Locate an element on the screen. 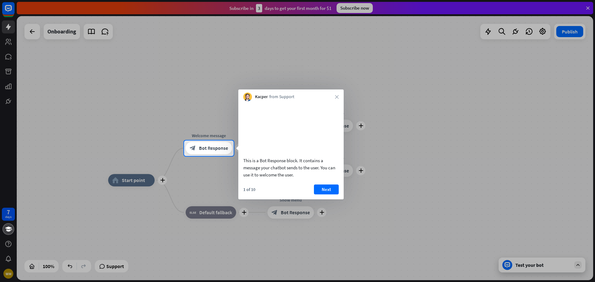  div: This is a Bot Response block. It contains a message your chatbot sends to the user. You can use i... is located at coordinates (291, 168).